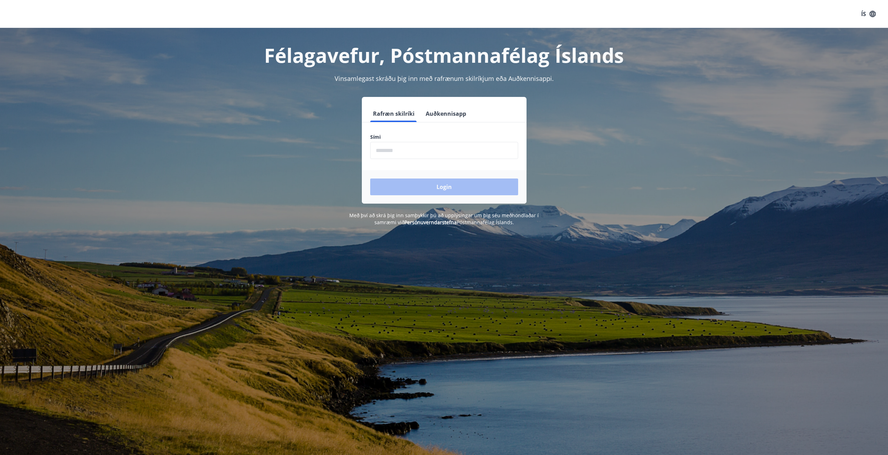 The image size is (888, 455). What do you see at coordinates (446, 114) in the screenshot?
I see `button: Auðkennisapp` at bounding box center [446, 114].